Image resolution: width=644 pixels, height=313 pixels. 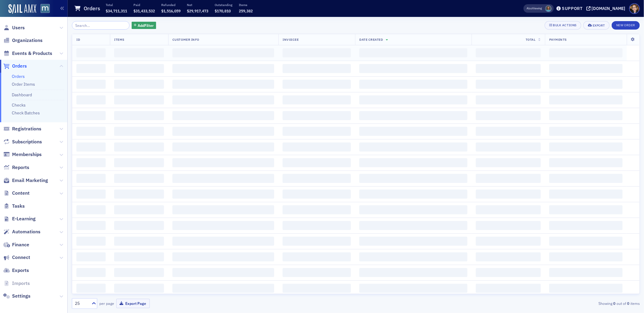 What do you see at coordinates (16, 271) in the screenshot?
I see `a: Exports` at bounding box center [16, 271].